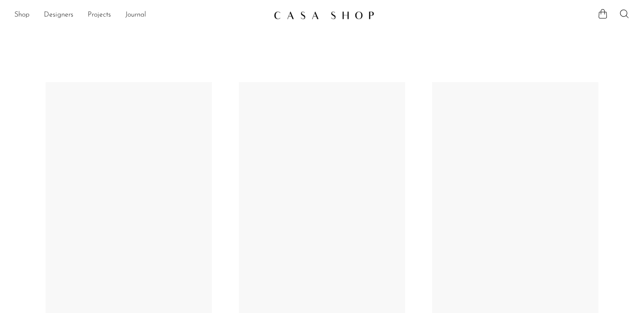 The height and width of the screenshot is (313, 644). Describe the element at coordinates (59, 15) in the screenshot. I see `a: Designers` at that location.